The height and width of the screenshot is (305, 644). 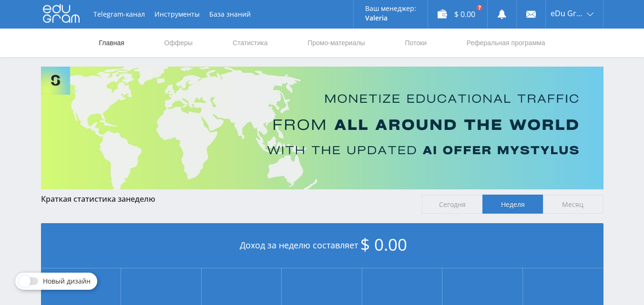 I want to click on p: Valeria, so click(x=390, y=18).